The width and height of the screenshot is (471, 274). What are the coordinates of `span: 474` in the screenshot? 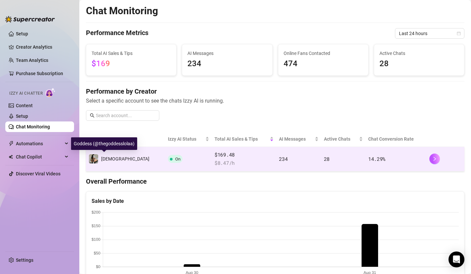 It's located at (323, 64).